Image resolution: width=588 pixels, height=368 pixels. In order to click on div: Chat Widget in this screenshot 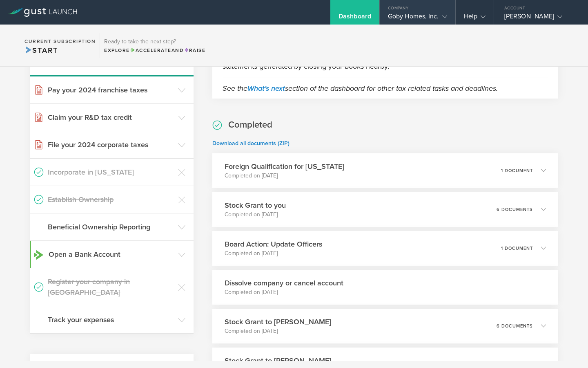, I will do `click(567, 348)`.